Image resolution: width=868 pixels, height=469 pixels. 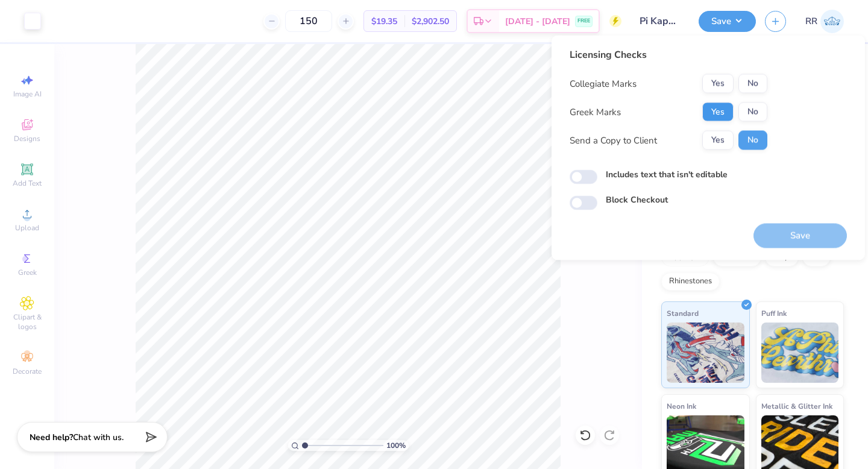 What do you see at coordinates (681, 406) in the screenshot?
I see `span: Neon Ink` at bounding box center [681, 406].